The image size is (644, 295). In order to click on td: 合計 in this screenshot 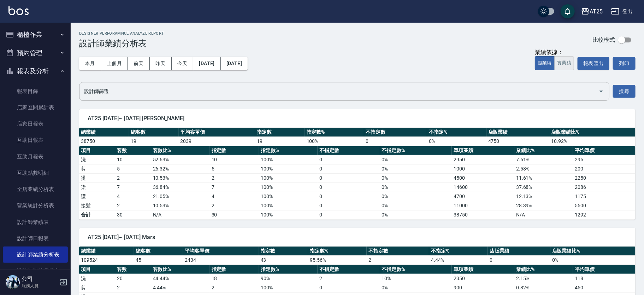, I will do `click(97, 215)`.